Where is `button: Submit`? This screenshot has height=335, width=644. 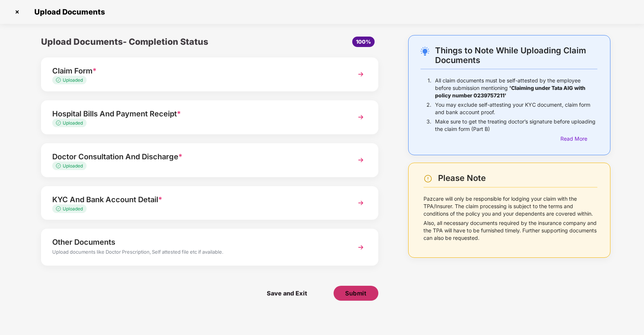
button: Submit is located at coordinates (356, 293).